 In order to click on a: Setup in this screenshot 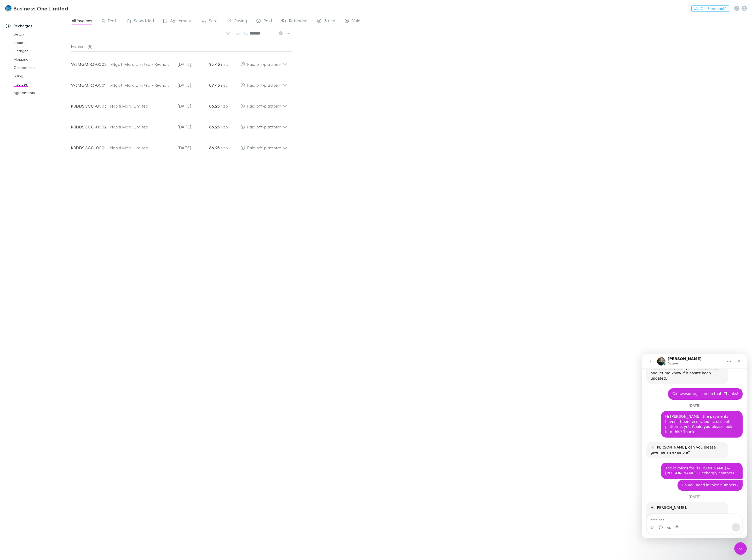, I will do `click(42, 34)`.